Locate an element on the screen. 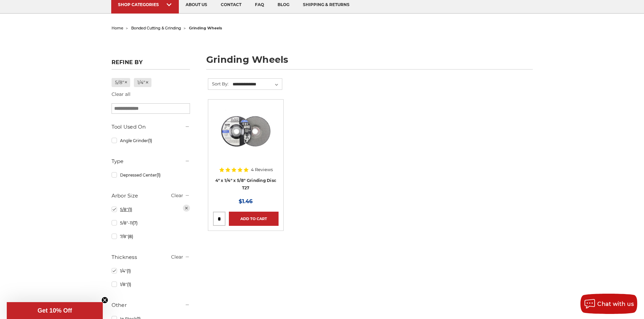 This screenshot has height=319, width=644. a: bonded cutting & grinding is located at coordinates (156, 28).